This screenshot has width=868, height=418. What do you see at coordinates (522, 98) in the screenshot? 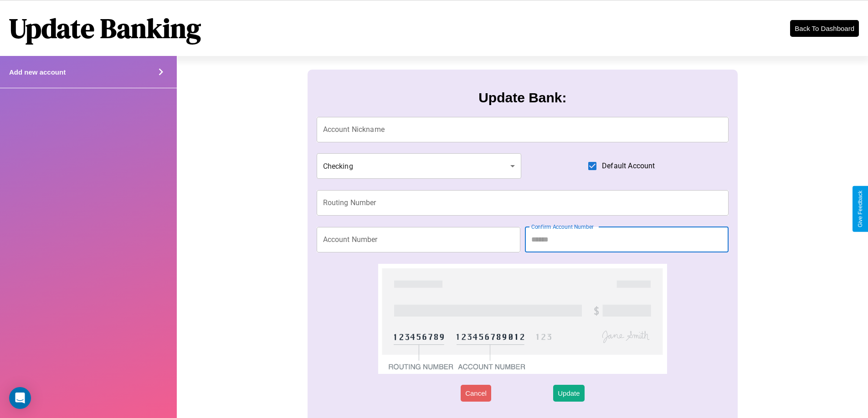
I see `h3: Update Bank:` at bounding box center [522, 98].